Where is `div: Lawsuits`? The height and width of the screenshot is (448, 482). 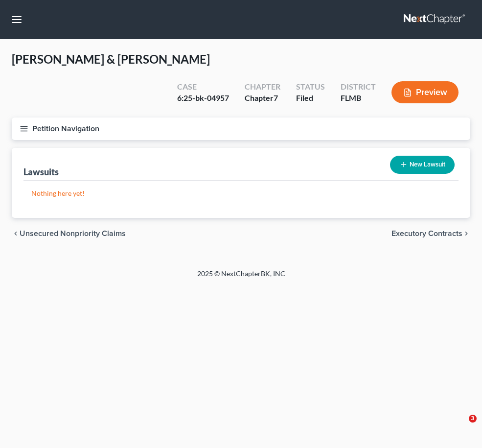
div: Lawsuits is located at coordinates (41, 172).